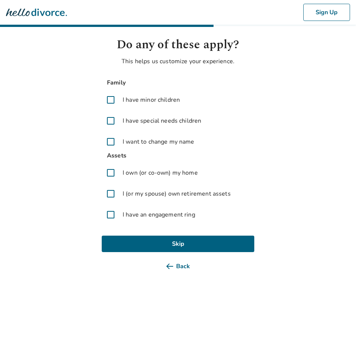 The height and width of the screenshot is (337, 356). I want to click on span: I have an engagement ring, so click(159, 215).